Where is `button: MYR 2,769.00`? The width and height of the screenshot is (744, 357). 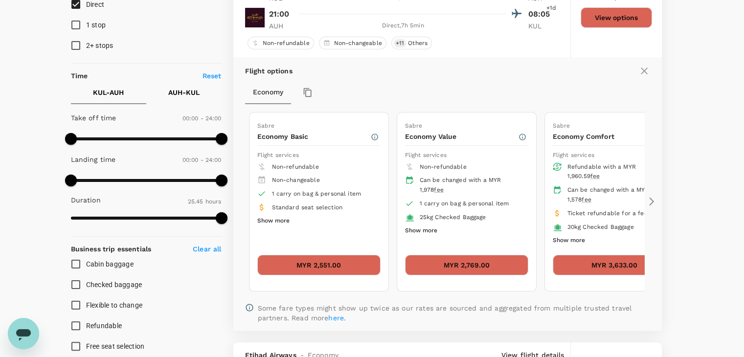 button: MYR 2,769.00 is located at coordinates (467, 265).